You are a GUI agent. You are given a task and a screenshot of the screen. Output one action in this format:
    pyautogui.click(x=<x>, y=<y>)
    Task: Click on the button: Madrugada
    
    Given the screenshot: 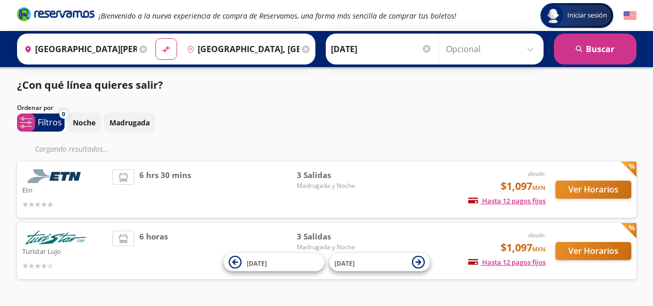 What is the action you would take?
    pyautogui.click(x=130, y=122)
    